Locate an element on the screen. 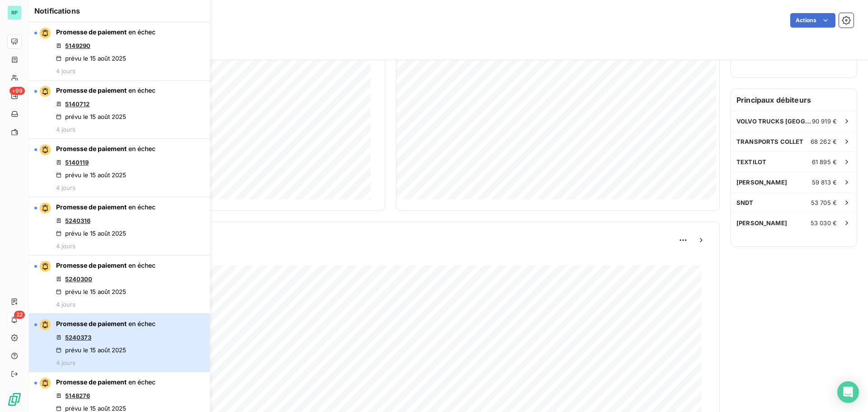  button: Promesse de paiement en échec5240373prévu le 15 août 20254 jours is located at coordinates (120, 343).